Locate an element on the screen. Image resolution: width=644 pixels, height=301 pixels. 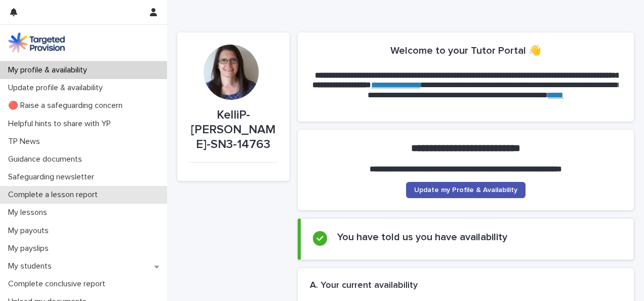
h2: You have told us you have availability is located at coordinates (422, 237).